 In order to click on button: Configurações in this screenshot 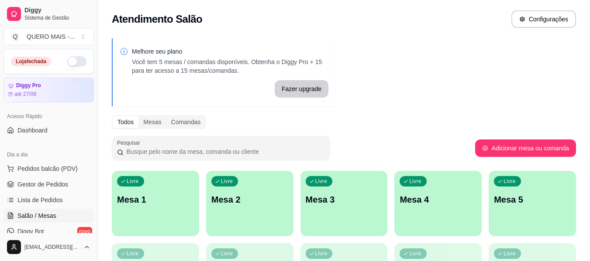, I will do `click(543, 19)`.